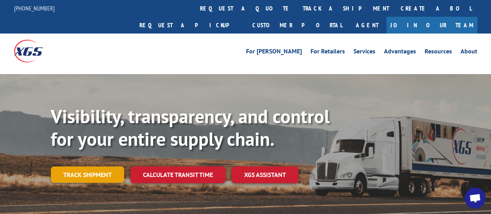  Describe the element at coordinates (364, 53) in the screenshot. I see `a: Services` at that location.